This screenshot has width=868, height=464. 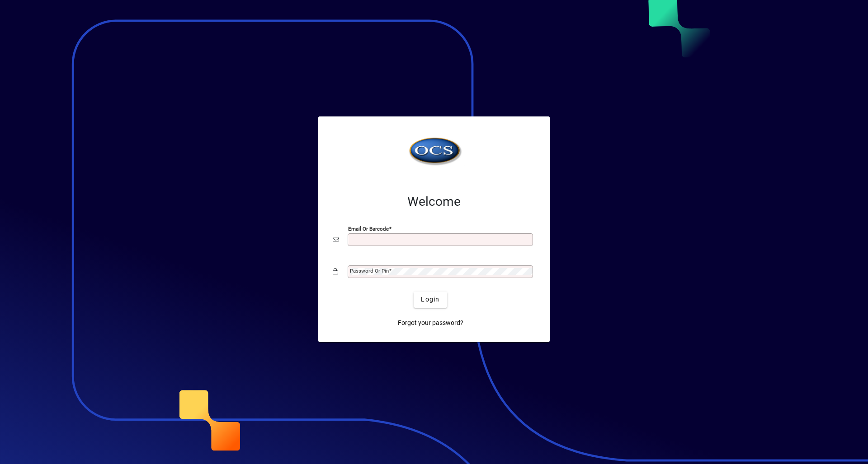 What do you see at coordinates (430, 323) in the screenshot?
I see `a: Forgot your password?` at bounding box center [430, 323].